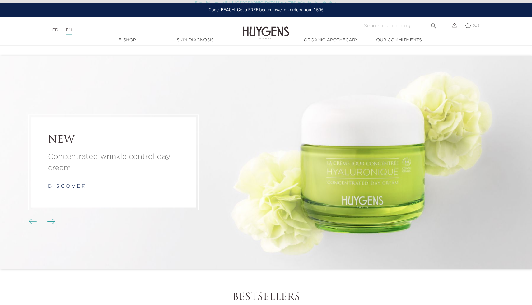  Describe the element at coordinates (55, 30) in the screenshot. I see `a: FR` at that location.